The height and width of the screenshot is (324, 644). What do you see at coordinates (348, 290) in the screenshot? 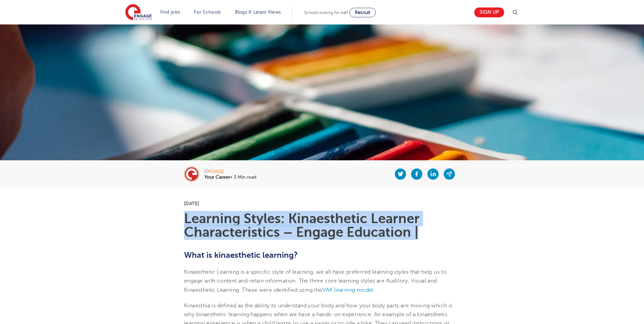
I see `span: VAK learning model` at bounding box center [348, 290].